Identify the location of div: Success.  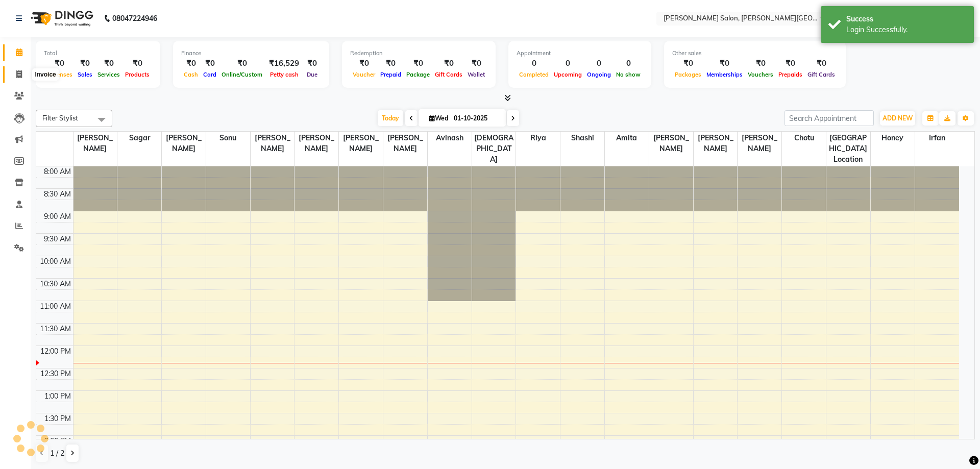
(905, 19).